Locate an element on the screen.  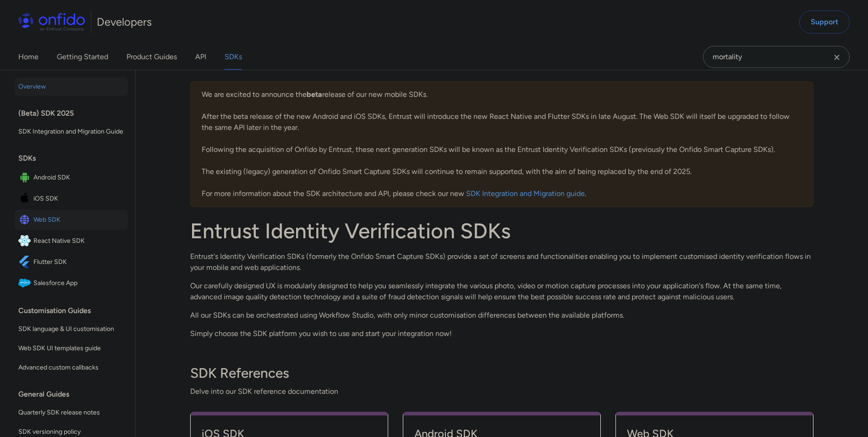
img: IconWeb SDK is located at coordinates (26, 220).